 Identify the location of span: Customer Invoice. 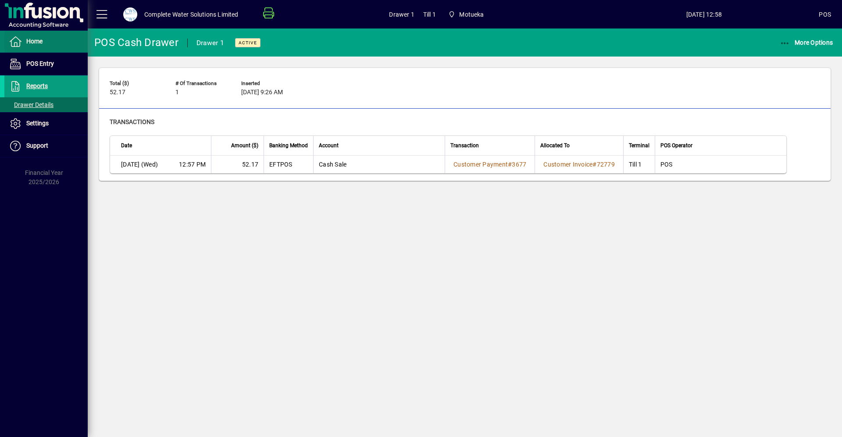
(568, 164).